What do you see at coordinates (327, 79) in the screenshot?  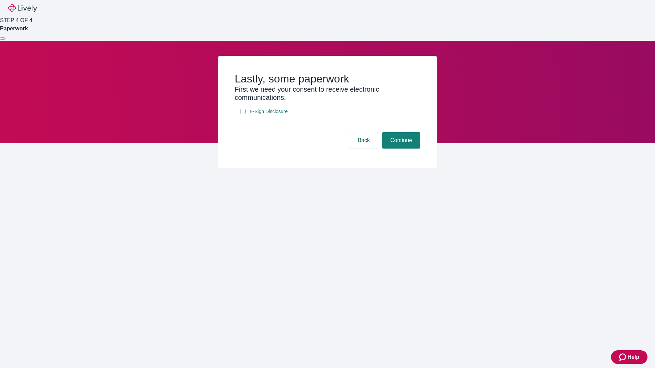 I see `h2: Lastly, some paperwork` at bounding box center [327, 79].